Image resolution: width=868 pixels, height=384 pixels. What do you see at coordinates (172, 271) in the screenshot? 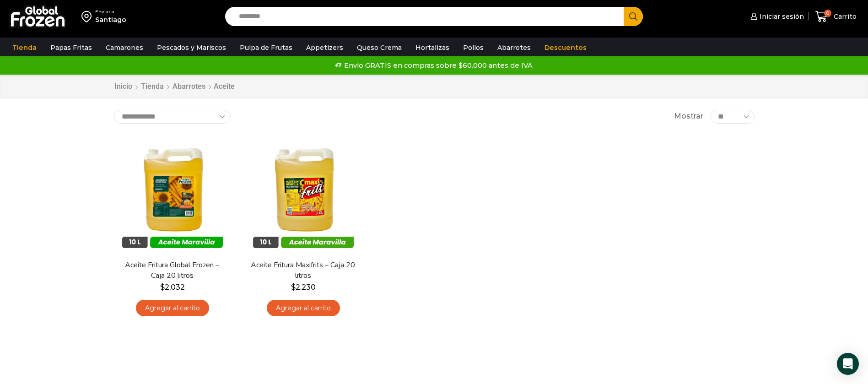
I see `a: Aceite Fritura Global Frozen – Caja 20 litros` at bounding box center [172, 271].